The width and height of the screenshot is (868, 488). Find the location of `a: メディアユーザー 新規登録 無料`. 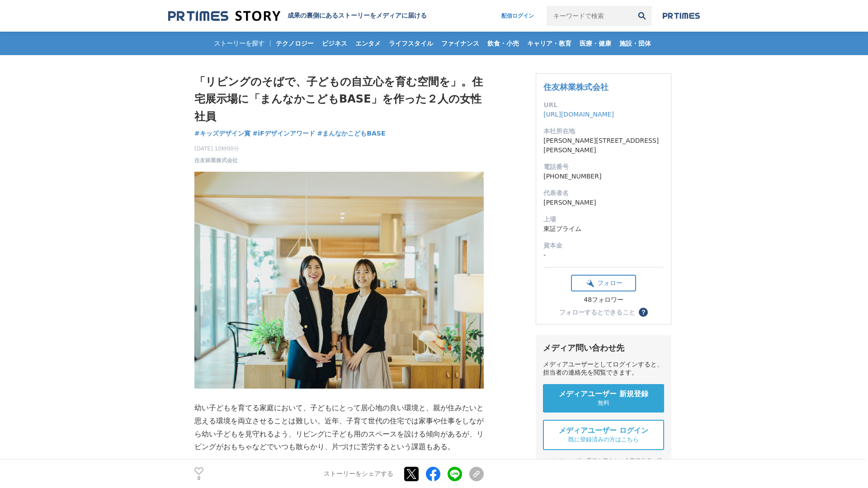

a: メディアユーザー 新規登録 無料 is located at coordinates (603, 398).